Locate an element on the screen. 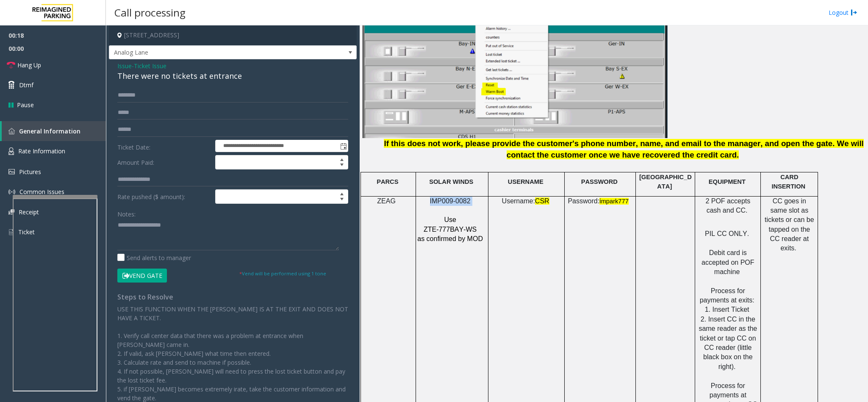  label: Ticket Date: is located at coordinates (164, 146).